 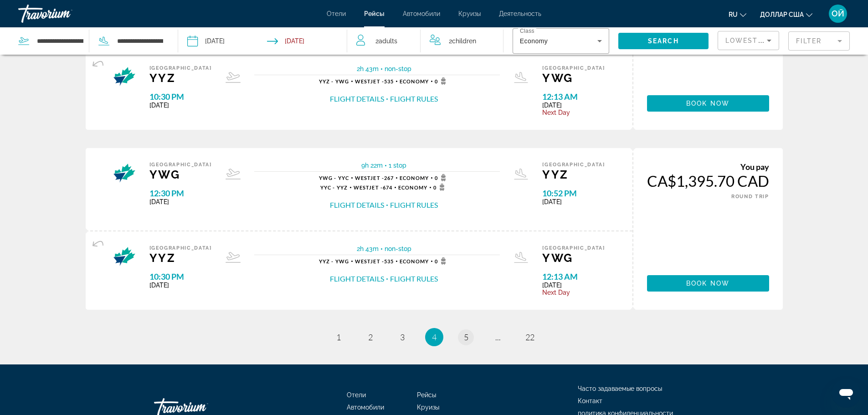 What do you see at coordinates (663, 41) in the screenshot?
I see `button: Search` at bounding box center [663, 41].